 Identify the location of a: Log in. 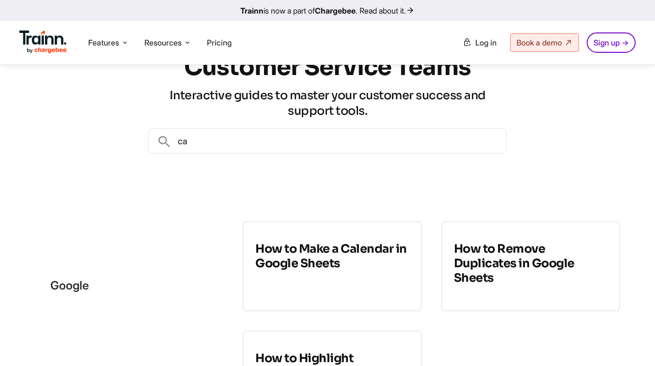
(480, 43).